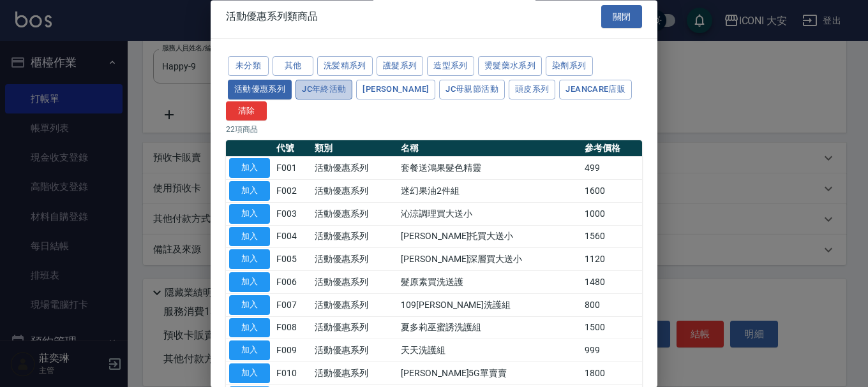 This screenshot has width=868, height=387. I want to click on td: F003, so click(292, 214).